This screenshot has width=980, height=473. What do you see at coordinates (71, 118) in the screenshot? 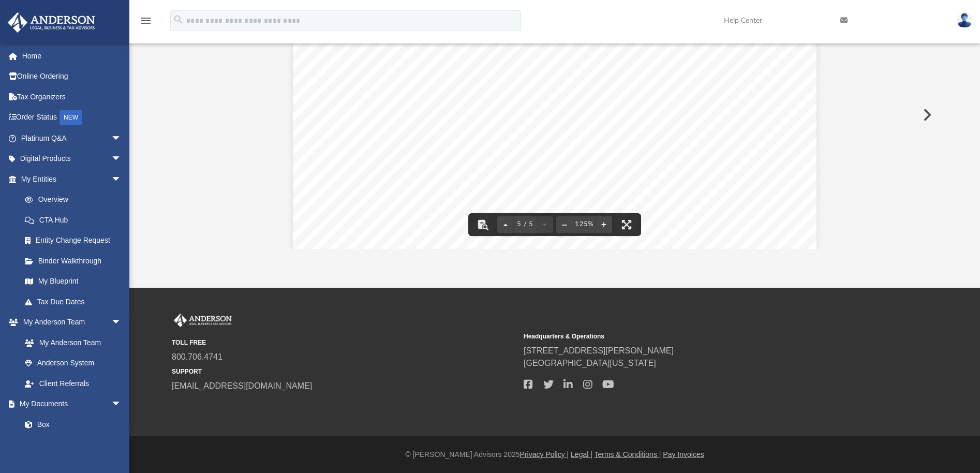
I see `div: NEW` at bounding box center [71, 118].